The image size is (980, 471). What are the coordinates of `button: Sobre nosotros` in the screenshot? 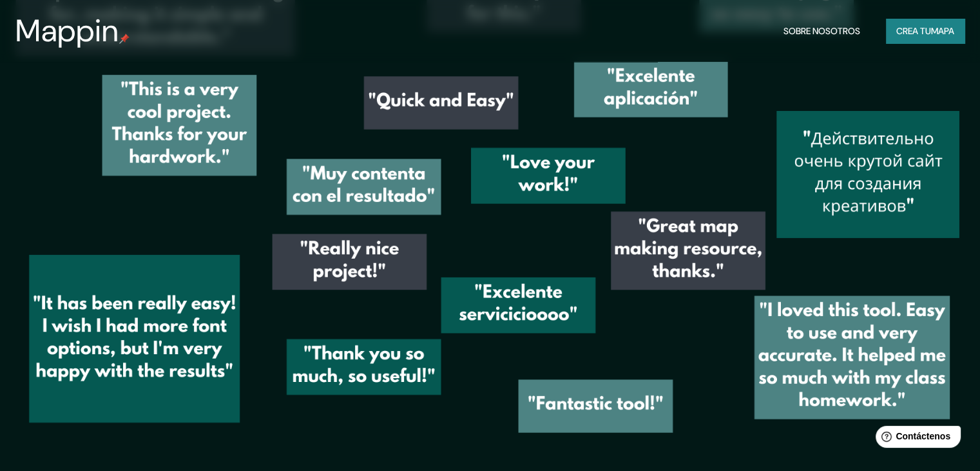 It's located at (822, 31).